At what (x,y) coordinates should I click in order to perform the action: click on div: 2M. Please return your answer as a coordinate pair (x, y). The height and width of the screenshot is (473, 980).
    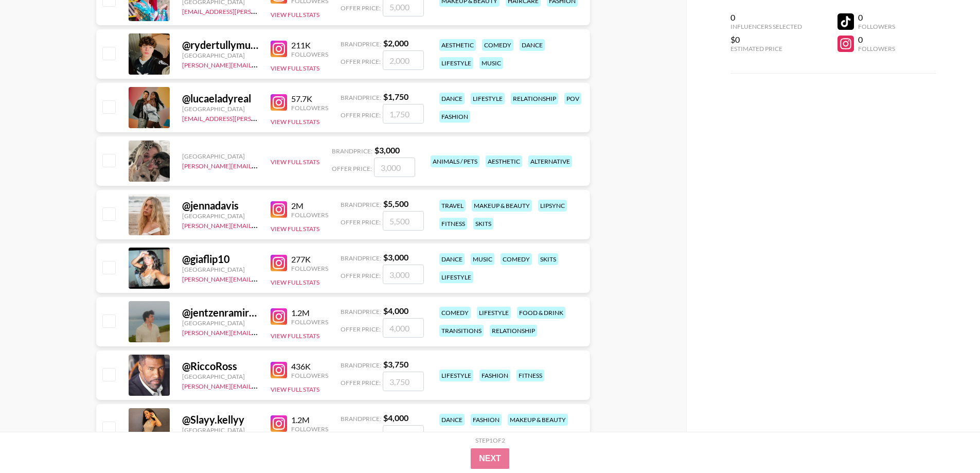
    Looking at the image, I should click on (309, 206).